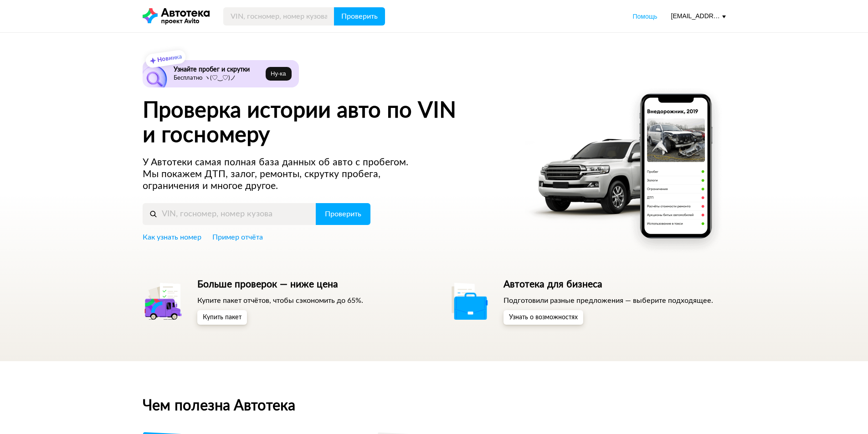  What do you see at coordinates (280, 300) in the screenshot?
I see `p: Купите пакет отчётов, чтобы сэкономить до 65%.` at bounding box center [280, 300].